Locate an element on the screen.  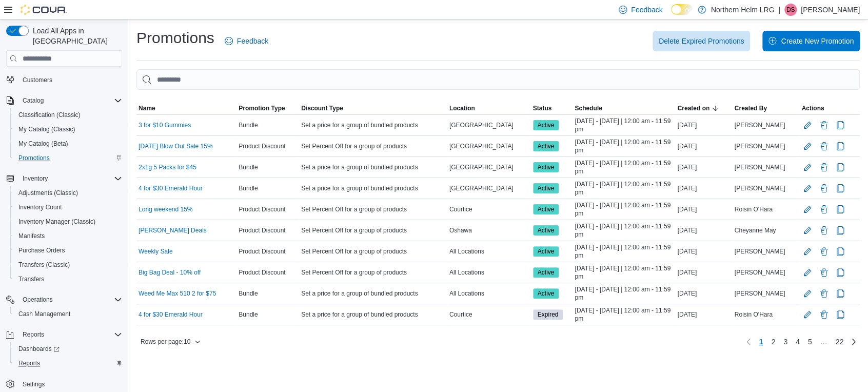
button: Rows per page:10 is located at coordinates (170, 342).